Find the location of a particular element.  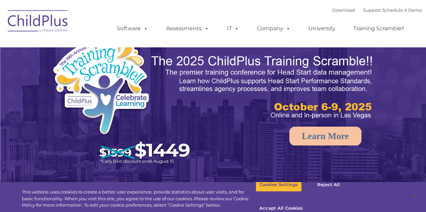

a: Company is located at coordinates (274, 29).